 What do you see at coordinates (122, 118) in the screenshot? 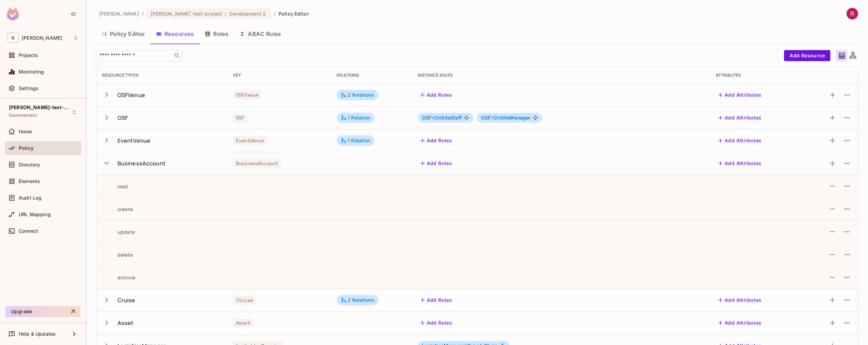
I see `div: OSF` at bounding box center [122, 118].